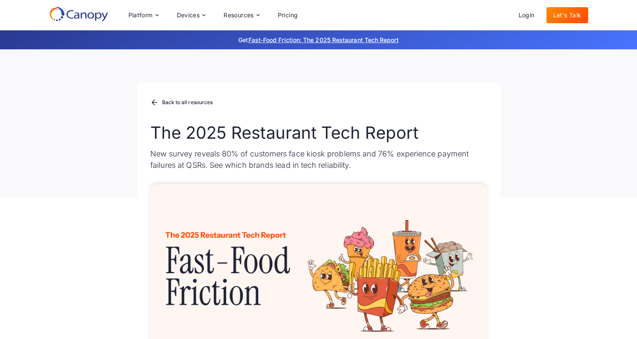 This screenshot has height=339, width=637. Describe the element at coordinates (319, 133) in the screenshot. I see `h1: The 2025 Restaurant Tech Report` at that location.